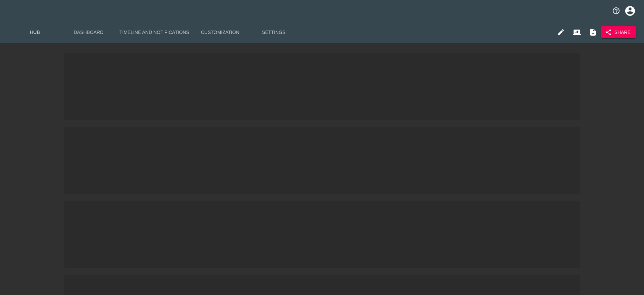 Image resolution: width=644 pixels, height=295 pixels. I want to click on span: Hub, so click(35, 32).